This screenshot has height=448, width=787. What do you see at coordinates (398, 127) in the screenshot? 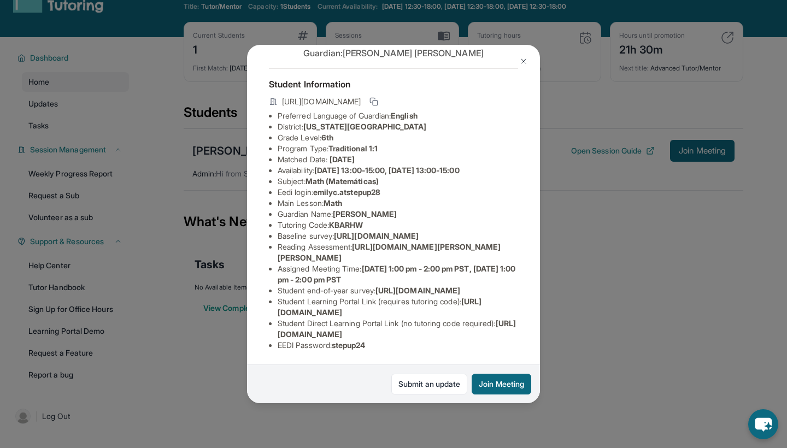
I see `li: District:` at bounding box center [398, 127].